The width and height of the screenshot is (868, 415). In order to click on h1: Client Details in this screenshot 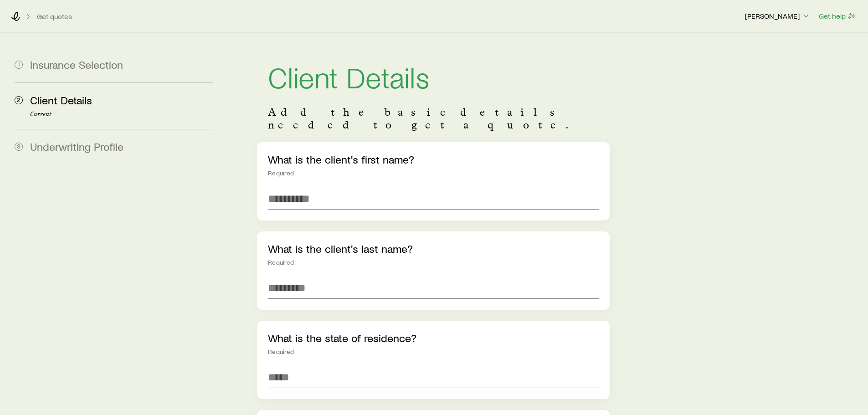, I will do `click(433, 77)`.